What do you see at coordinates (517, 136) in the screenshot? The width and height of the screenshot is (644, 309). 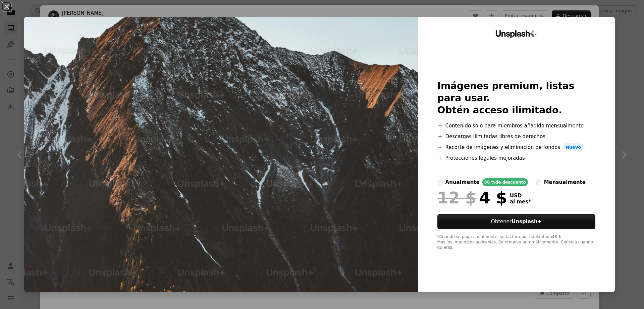 I see `li: Descargas ilimitadas libres de derechos` at bounding box center [517, 136].